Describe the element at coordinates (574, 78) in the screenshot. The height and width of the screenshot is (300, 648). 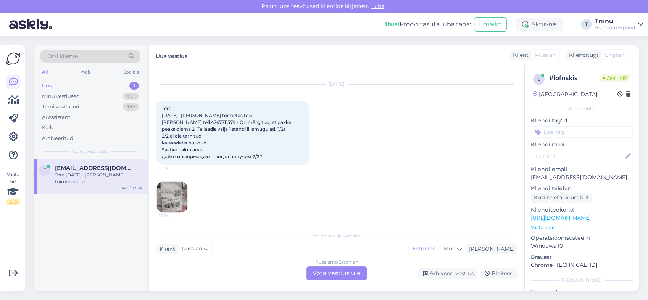
I see `div: # lofnskis` at that location.